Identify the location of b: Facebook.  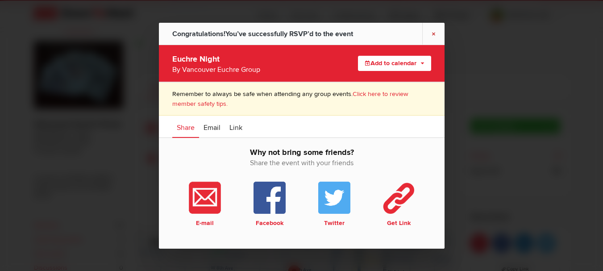
(269, 223).